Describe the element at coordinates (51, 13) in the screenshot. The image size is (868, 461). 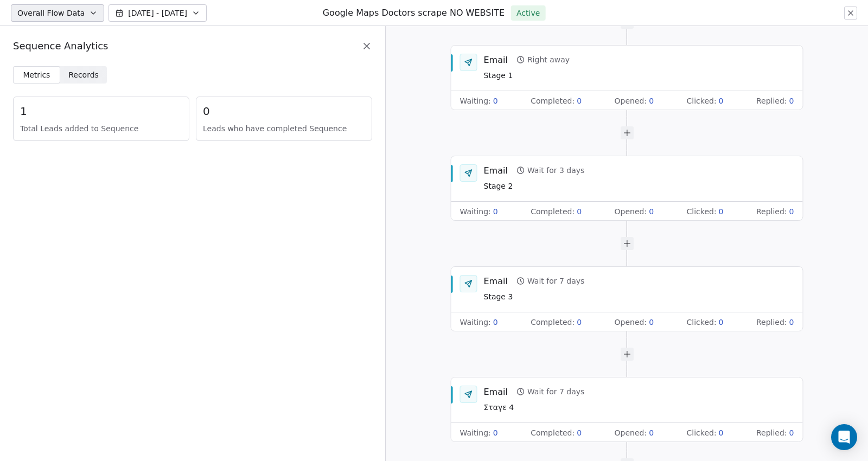
I see `span: Overall Flow Data` at that location.